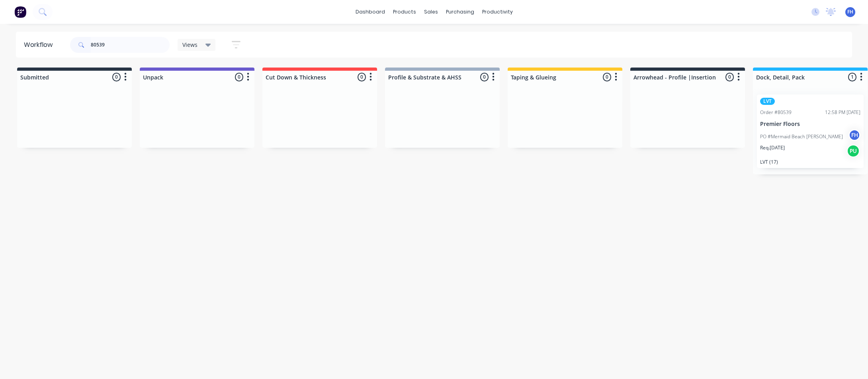  What do you see at coordinates (775, 113) in the screenshot?
I see `div: Order #80539` at bounding box center [775, 113].